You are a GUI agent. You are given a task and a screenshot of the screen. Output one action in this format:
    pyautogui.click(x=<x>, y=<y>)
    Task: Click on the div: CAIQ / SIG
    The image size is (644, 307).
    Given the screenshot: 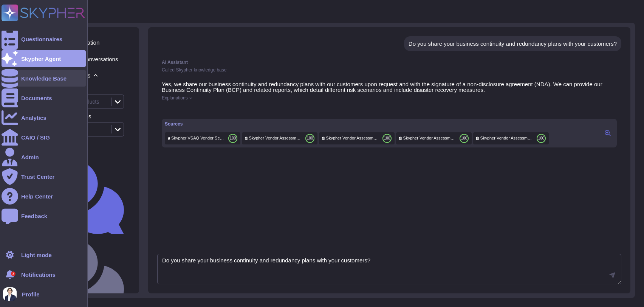 What is the action you would take?
    pyautogui.click(x=36, y=138)
    